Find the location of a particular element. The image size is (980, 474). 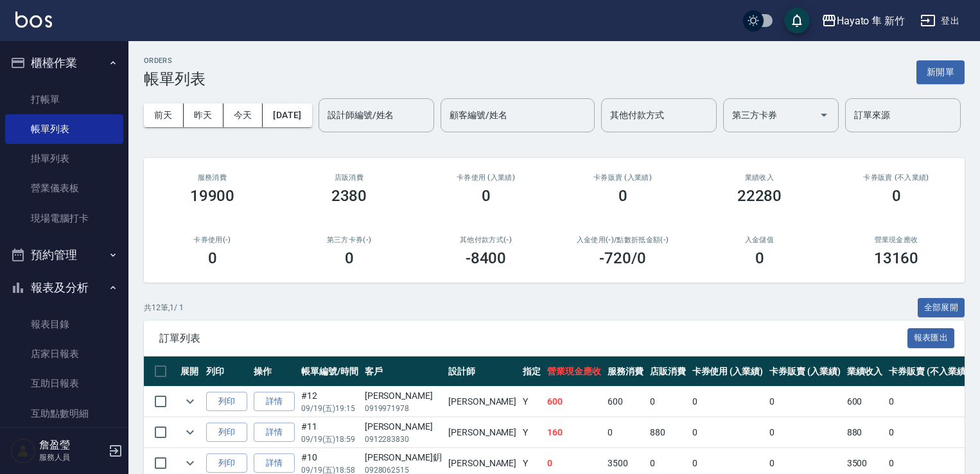

th: 業績收入 is located at coordinates (865, 372).